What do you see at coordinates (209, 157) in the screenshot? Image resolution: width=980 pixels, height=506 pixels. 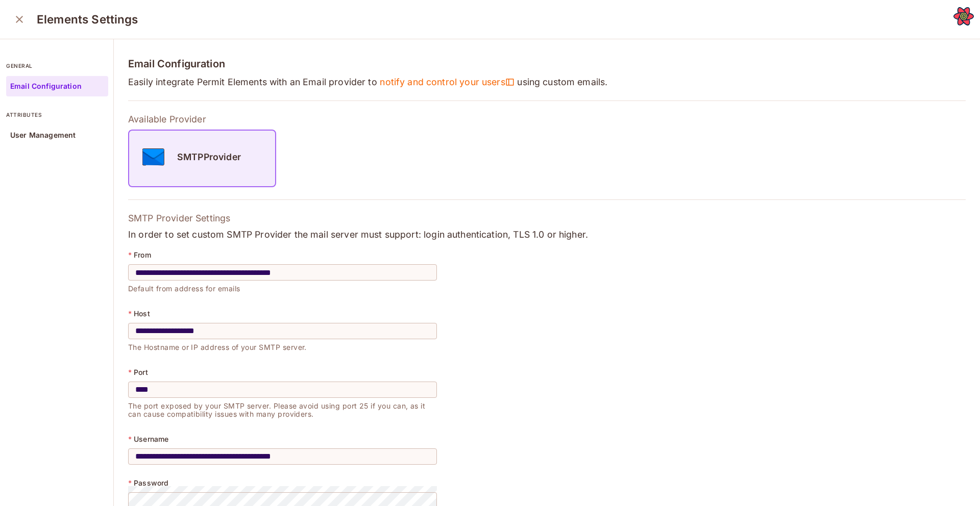 I see `h5: SMTPProvider` at bounding box center [209, 157].